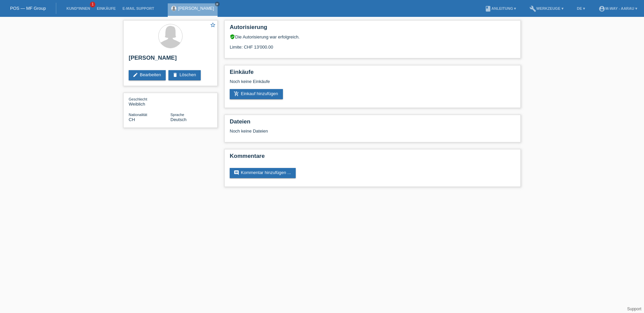 The image size is (644, 313). Describe the element at coordinates (372, 158) in the screenshot. I see `h2: Kommentare` at that location.